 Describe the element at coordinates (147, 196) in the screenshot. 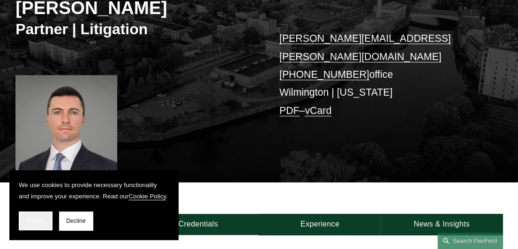

I see `a: Cookie Policy` at that location.